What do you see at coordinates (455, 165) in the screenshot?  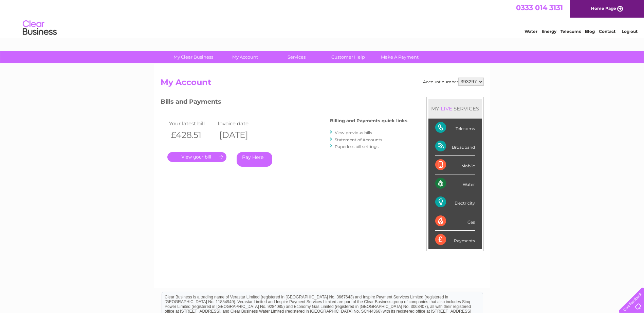 I see `div: Mobile` at bounding box center [455, 165].